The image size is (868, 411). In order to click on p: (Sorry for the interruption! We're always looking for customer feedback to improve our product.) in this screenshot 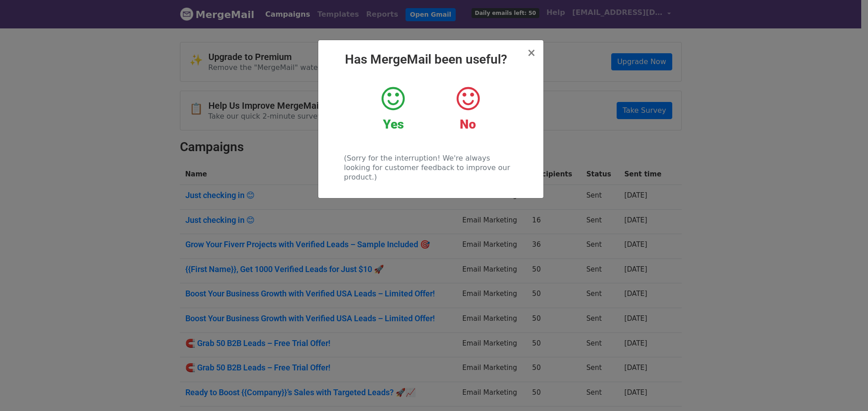, I will do `click(430, 167)`.